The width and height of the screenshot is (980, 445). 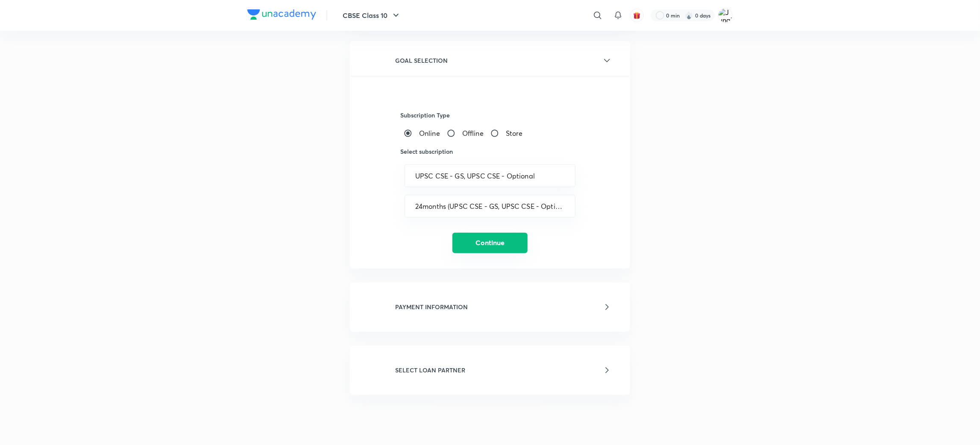 I want to click on button: Continue, so click(x=490, y=243).